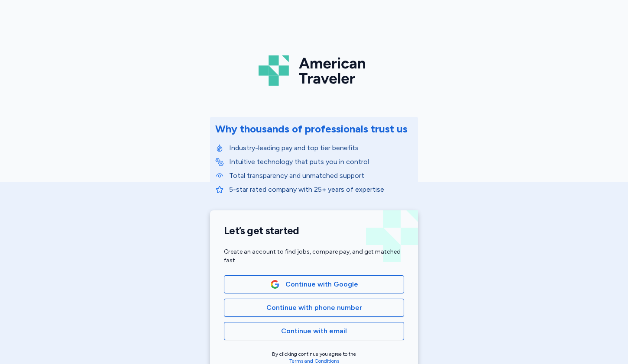  Describe the element at coordinates (322, 284) in the screenshot. I see `span: Continue with Google` at that location.